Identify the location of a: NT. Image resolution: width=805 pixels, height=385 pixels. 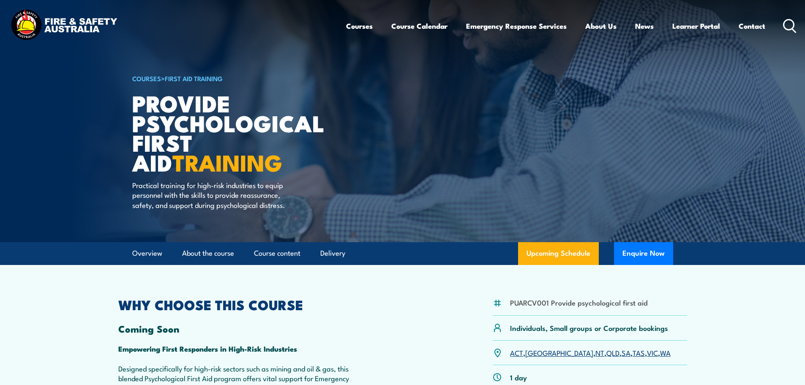
(599, 352).